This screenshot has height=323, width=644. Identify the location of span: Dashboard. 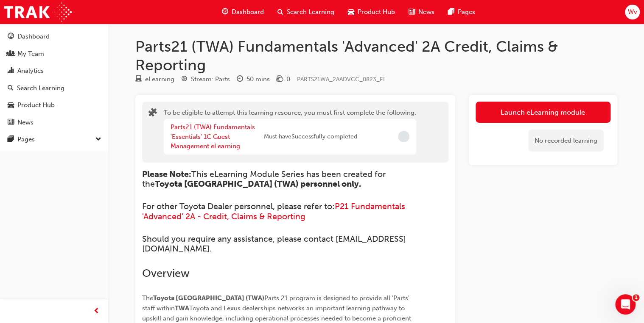
(248, 12).